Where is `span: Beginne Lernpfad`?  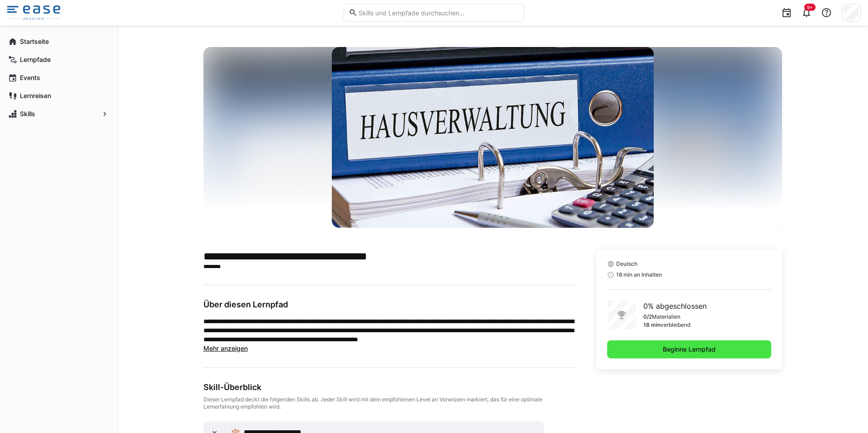 span: Beginne Lernpfad is located at coordinates (689, 349).